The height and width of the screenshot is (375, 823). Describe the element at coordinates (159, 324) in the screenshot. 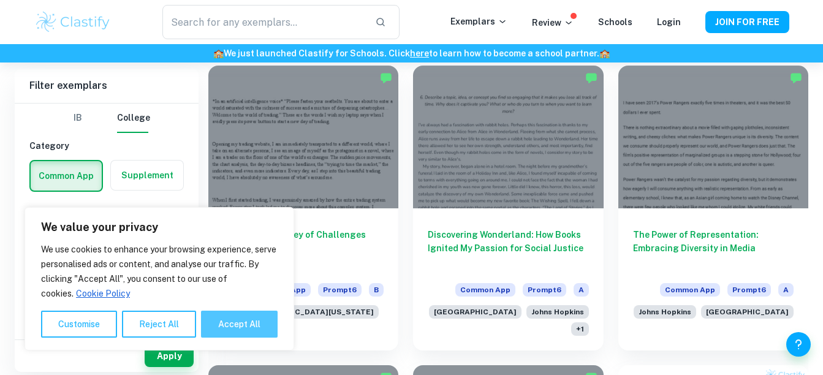

I see `button: Reject All` at that location.